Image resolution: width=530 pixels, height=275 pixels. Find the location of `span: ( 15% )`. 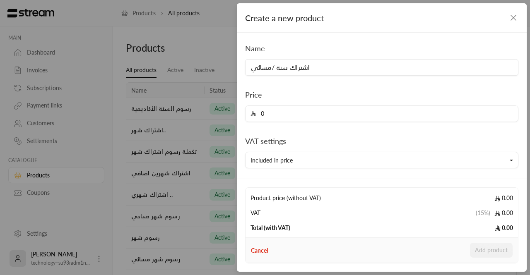

span: ( 15% ) is located at coordinates (482, 213).